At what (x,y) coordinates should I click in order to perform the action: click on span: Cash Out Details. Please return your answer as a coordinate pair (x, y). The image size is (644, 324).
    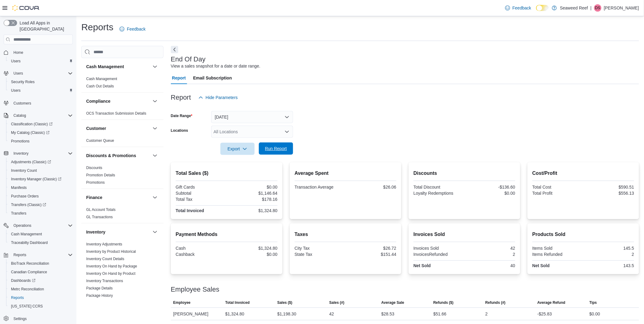
    Looking at the image, I should click on (100, 86).